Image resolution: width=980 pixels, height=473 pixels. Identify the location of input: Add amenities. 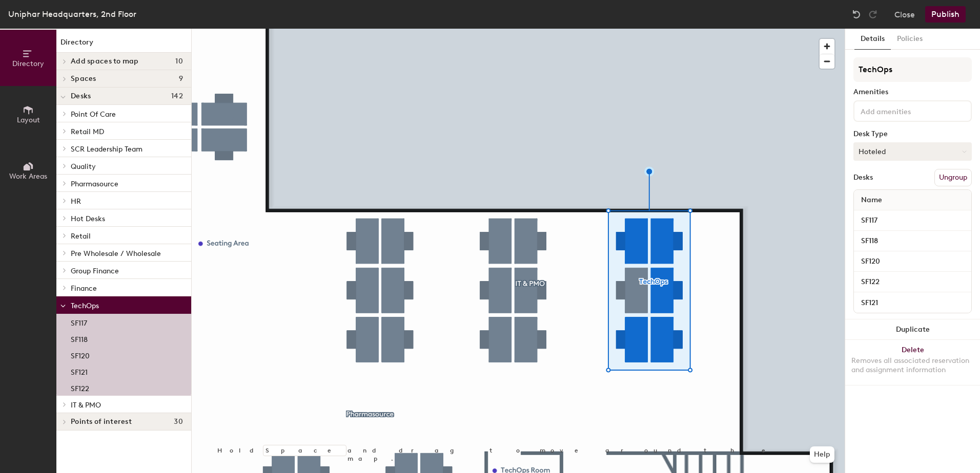
(904, 111).